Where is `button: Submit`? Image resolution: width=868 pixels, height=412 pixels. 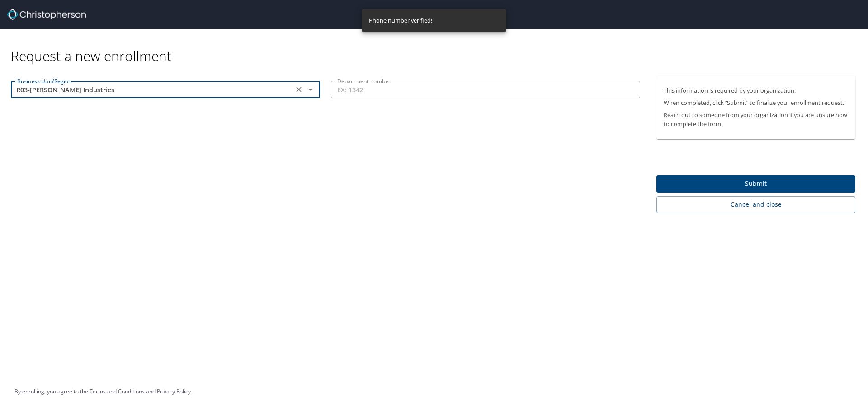
button: Submit is located at coordinates (756, 185).